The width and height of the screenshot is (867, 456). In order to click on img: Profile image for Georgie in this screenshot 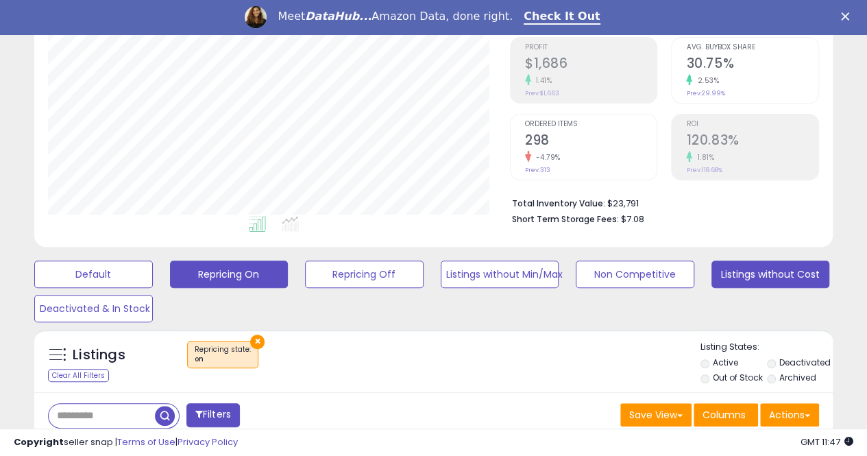, I will do `click(256, 17)`.